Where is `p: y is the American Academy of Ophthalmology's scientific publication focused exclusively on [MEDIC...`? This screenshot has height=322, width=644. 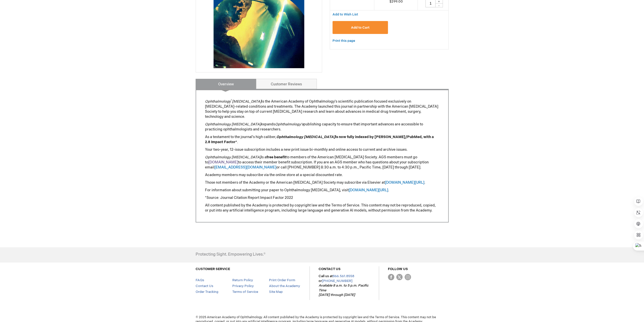 p: y is the American Academy of Ophthalmology's scientific publication focused exclusively on [MEDIC... is located at coordinates (322, 109).